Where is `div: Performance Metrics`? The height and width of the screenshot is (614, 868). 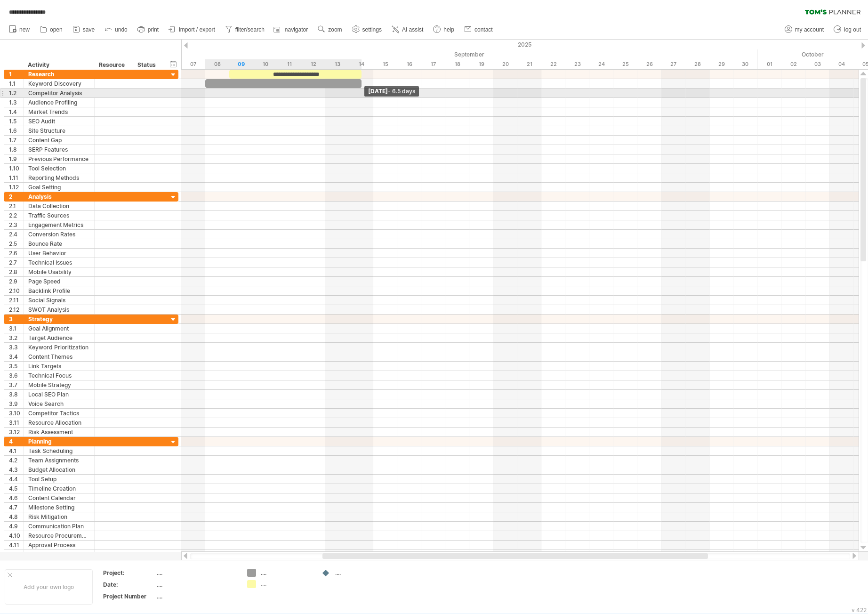
div: Performance Metrics is located at coordinates (58, 555).